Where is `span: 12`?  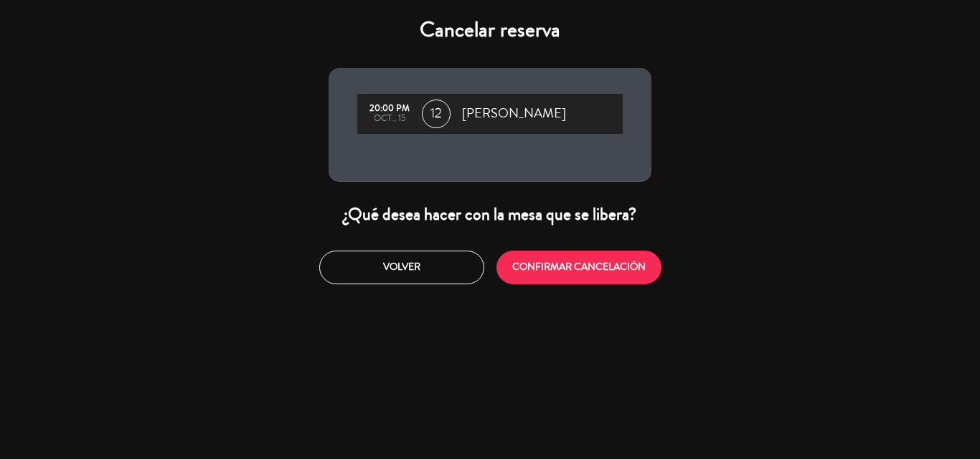 span: 12 is located at coordinates (436, 114).